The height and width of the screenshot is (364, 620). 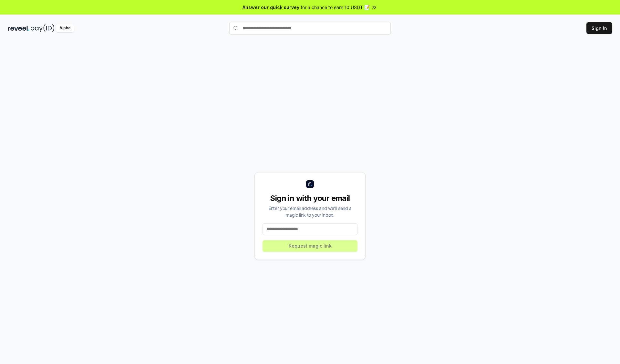 What do you see at coordinates (65, 28) in the screenshot?
I see `div: Alpha` at bounding box center [65, 28].